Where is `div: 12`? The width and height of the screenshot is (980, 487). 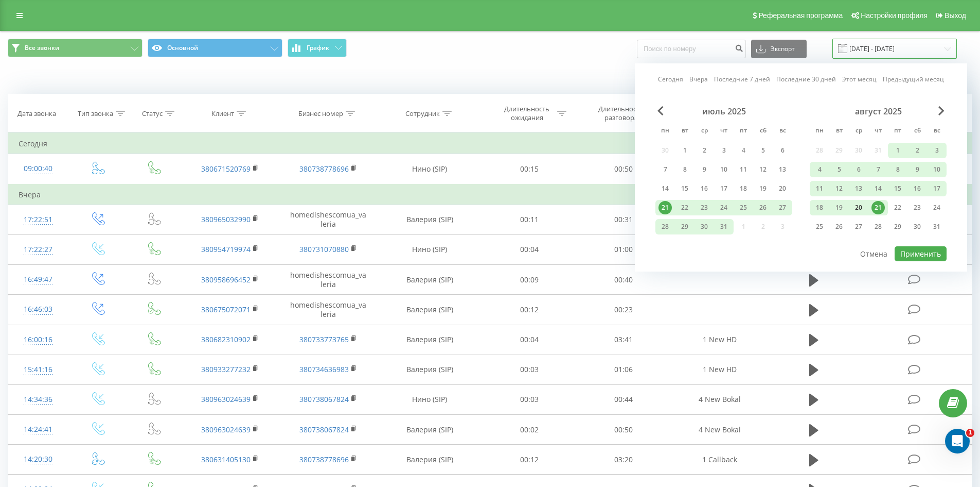 div: 12 is located at coordinates (763, 169).